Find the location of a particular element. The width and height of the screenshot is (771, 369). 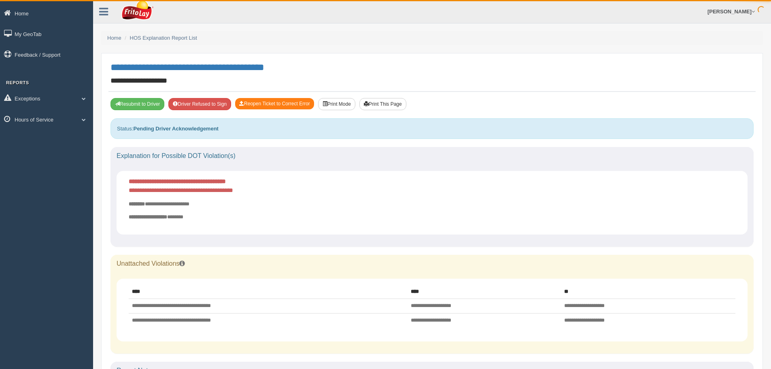

a: HOS Explanation Report List is located at coordinates (164, 38).